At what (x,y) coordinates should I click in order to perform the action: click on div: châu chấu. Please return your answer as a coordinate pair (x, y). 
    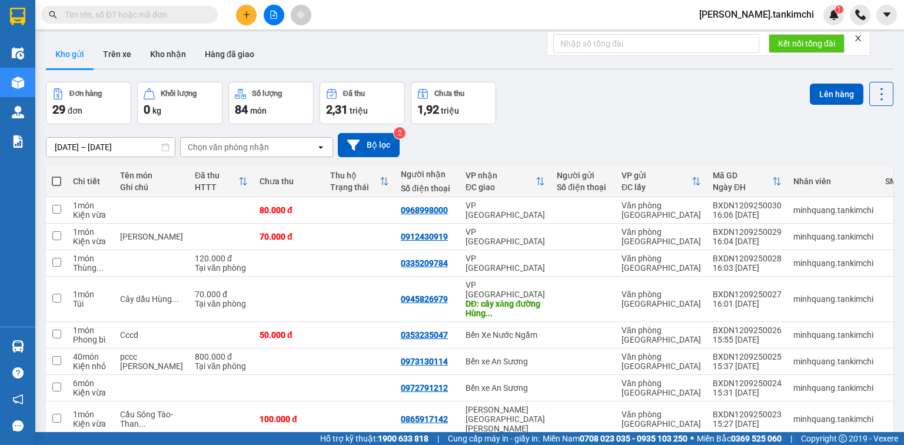
    Looking at the image, I should click on (151, 237).